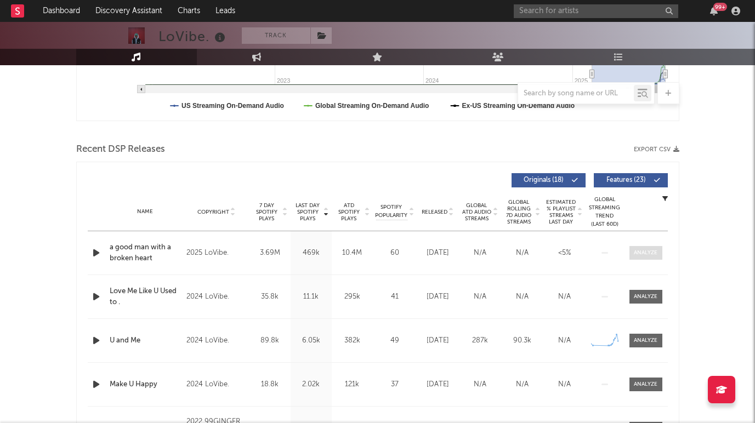 This screenshot has height=423, width=755. Describe the element at coordinates (476, 212) in the screenshot. I see `span: Global ATD Audio Streams` at that location.